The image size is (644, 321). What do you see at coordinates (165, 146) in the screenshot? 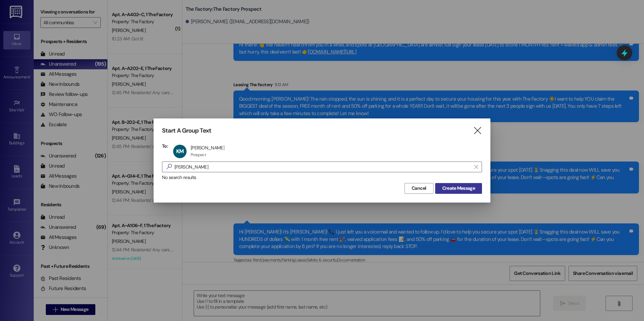
I see `h3: To:` at bounding box center [165, 146].